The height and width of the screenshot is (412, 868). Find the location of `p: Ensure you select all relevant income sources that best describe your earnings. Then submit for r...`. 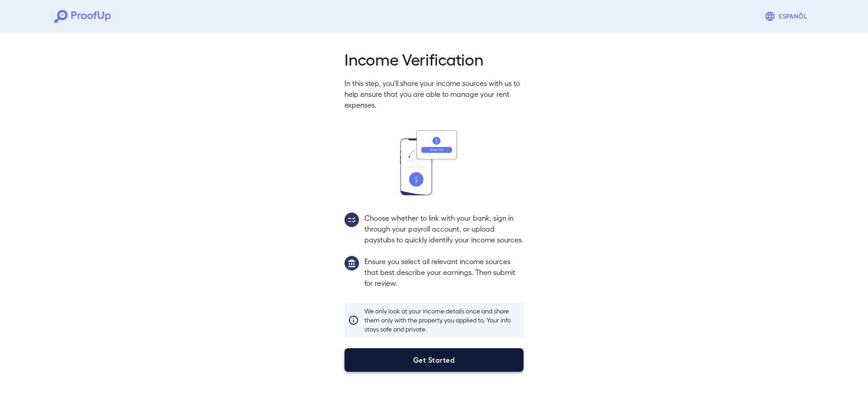

p: Ensure you select all relevant income sources that best describe your earnings. Then submit for r... is located at coordinates (444, 272).